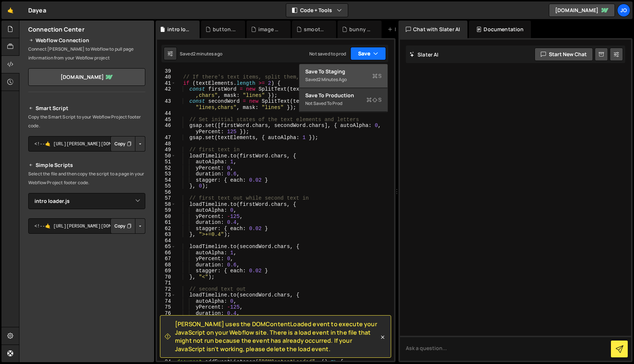 This screenshot has width=634, height=364. Describe the element at coordinates (343, 100) in the screenshot. I see `button: Save to ProductionS Not saved to prod` at that location.